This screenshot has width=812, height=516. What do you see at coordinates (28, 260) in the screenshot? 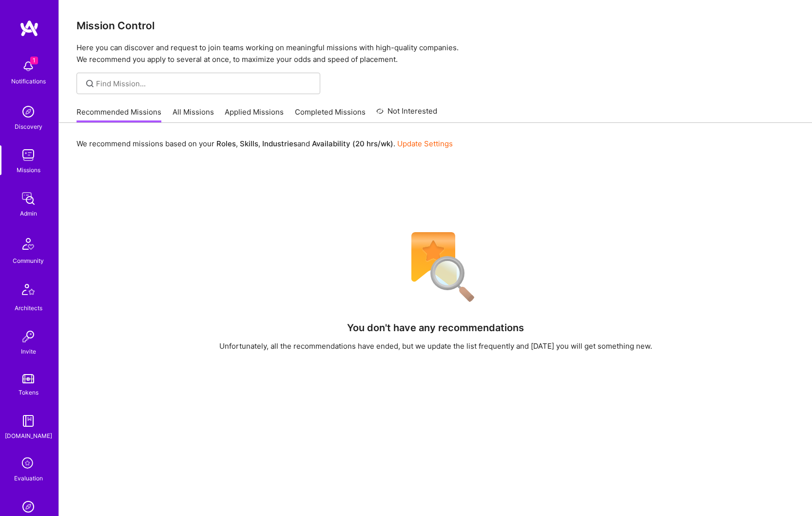
I see `div: Community` at bounding box center [28, 260].